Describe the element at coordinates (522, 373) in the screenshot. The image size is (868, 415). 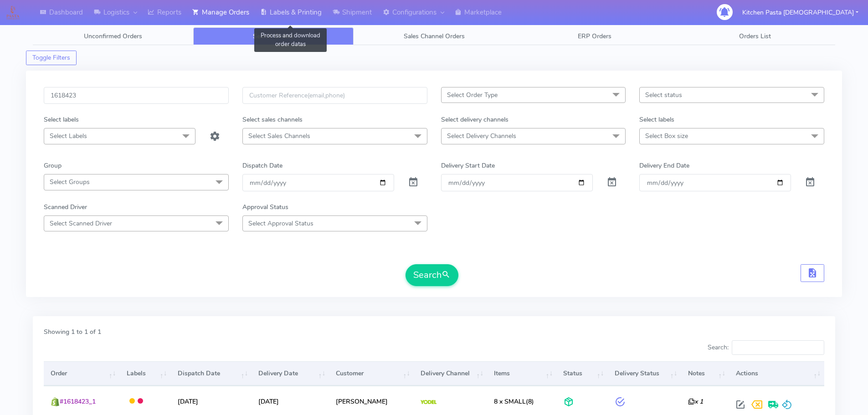
I see `th: Items: activate to sort column ascending` at that location.